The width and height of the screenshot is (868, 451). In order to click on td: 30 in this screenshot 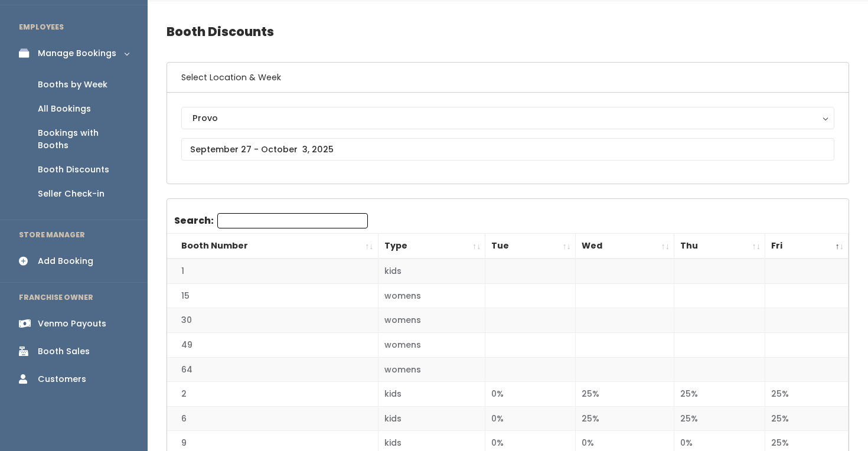, I will do `click(272, 321)`.